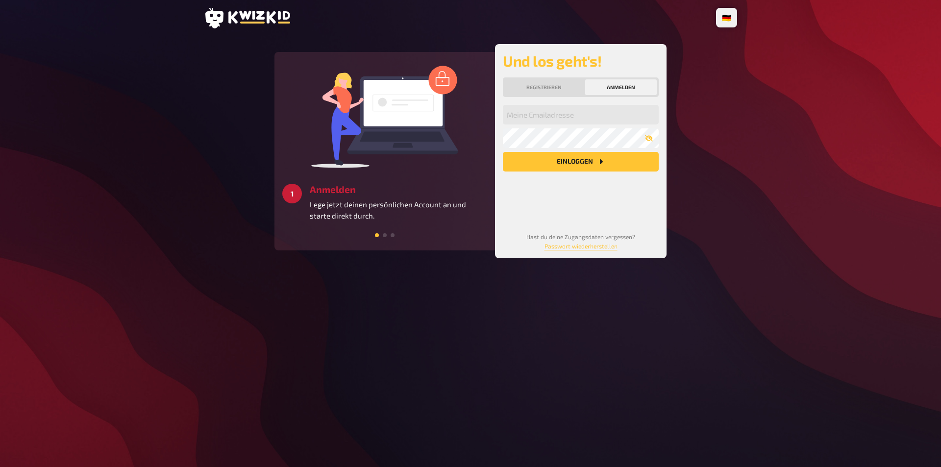 The image size is (941, 467). I want to click on button: Registrieren, so click(544, 87).